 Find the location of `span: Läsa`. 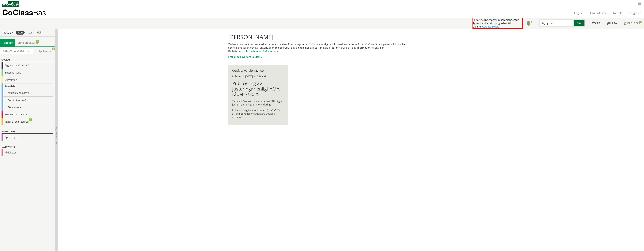

span: Läsa is located at coordinates (614, 23).